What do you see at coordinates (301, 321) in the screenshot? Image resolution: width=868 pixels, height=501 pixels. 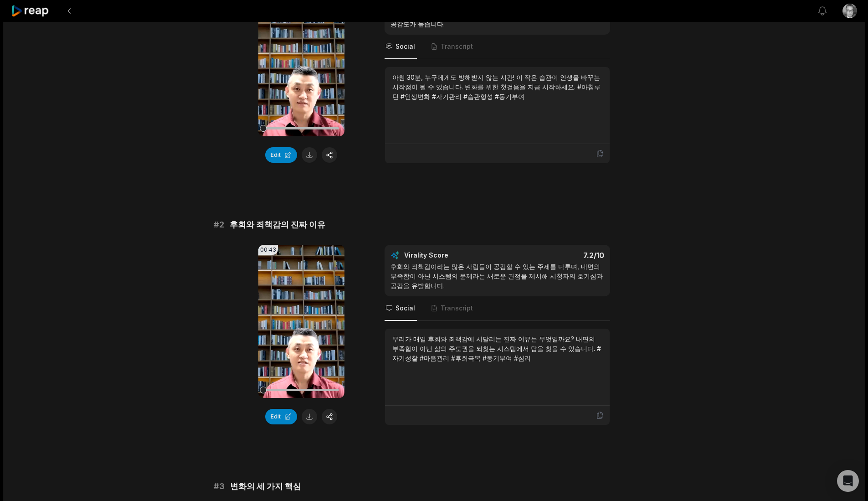 I see `video: Your browser does not support mp4 format.` at bounding box center [301, 321].